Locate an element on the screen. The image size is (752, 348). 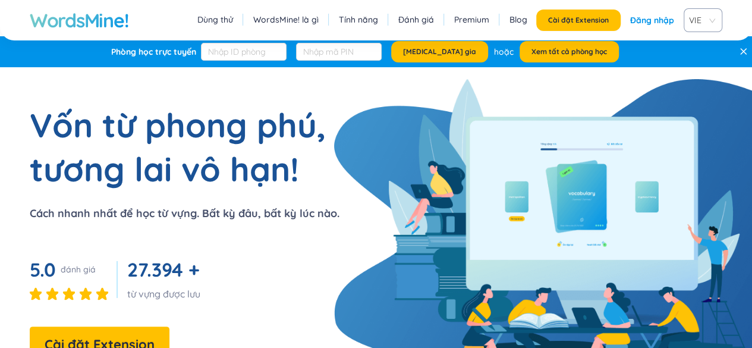
a: Blog is located at coordinates (518, 20).